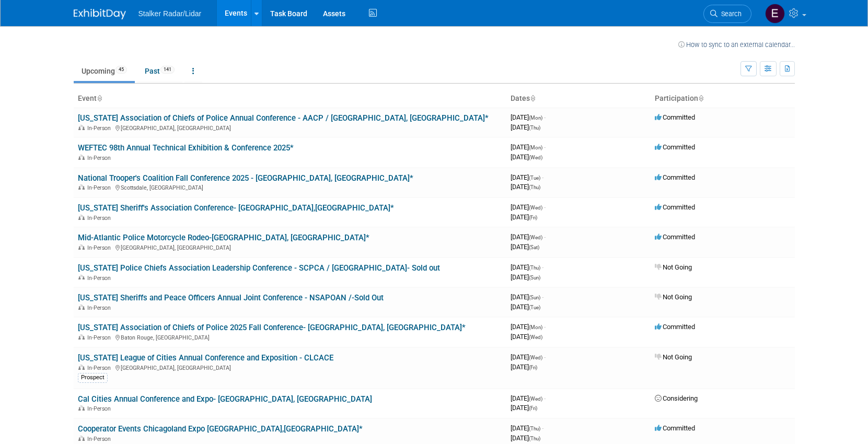 The height and width of the screenshot is (444, 868). What do you see at coordinates (99, 98) in the screenshot?
I see `a: Sort by Event Name` at bounding box center [99, 98].